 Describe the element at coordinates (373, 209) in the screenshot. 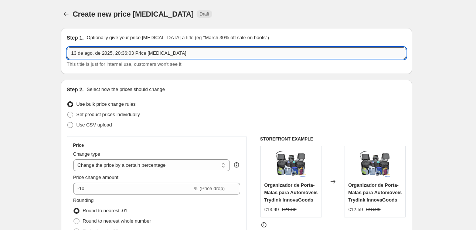

I see `strike: €13.99` at that location.